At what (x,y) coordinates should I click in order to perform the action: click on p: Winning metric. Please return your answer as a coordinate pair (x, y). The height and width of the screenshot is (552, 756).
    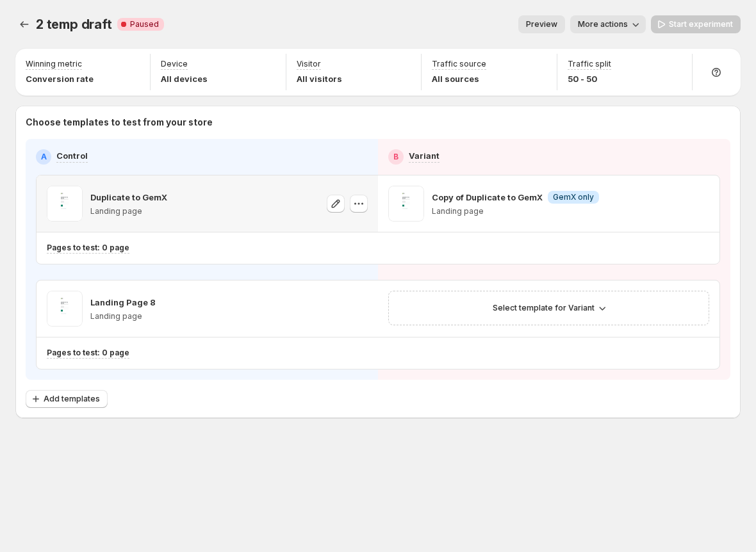
    Looking at the image, I should click on (54, 64).